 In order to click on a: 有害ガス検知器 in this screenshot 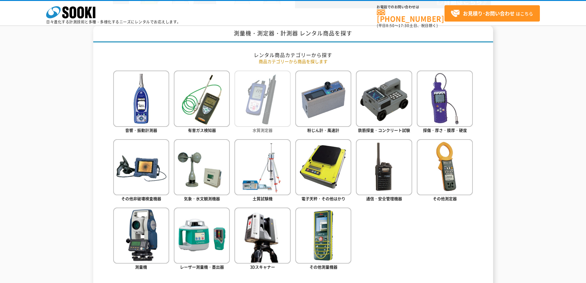, I will do `click(202, 102)`.